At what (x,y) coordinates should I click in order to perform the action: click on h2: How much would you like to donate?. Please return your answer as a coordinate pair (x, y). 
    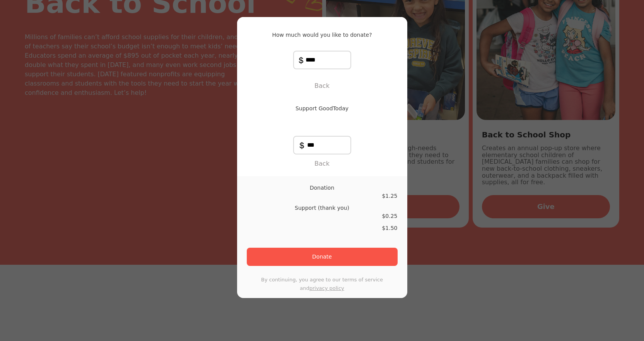
    Looking at the image, I should click on (322, 34).